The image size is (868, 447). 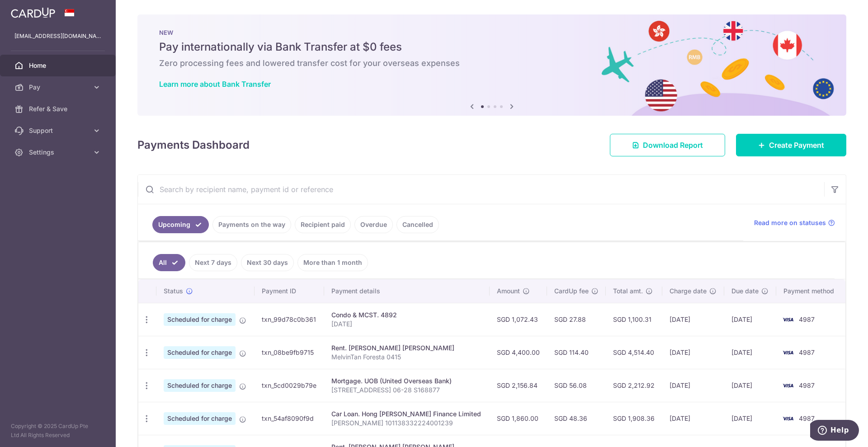 I want to click on td: SGD 27.88, so click(x=576, y=319).